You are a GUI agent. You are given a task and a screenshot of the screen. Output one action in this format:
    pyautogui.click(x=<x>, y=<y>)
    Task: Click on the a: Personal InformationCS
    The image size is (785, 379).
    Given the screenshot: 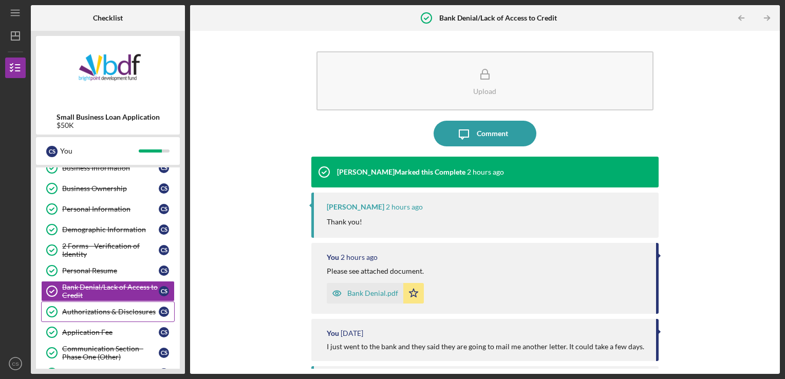 What is the action you would take?
    pyautogui.click(x=108, y=209)
    